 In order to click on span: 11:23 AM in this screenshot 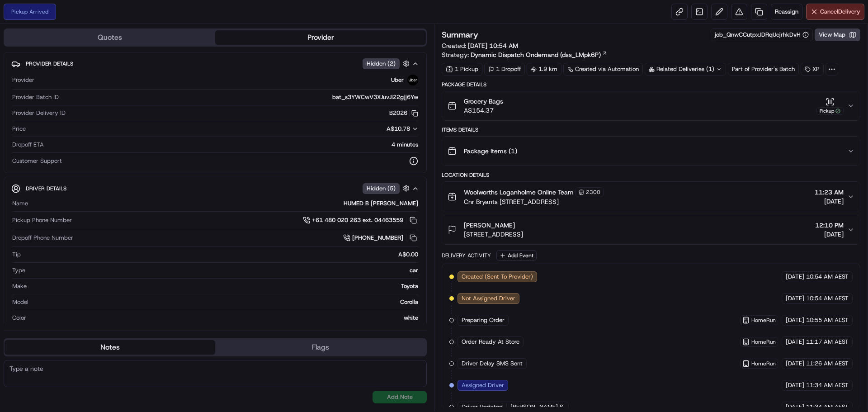, I will do `click(829, 192)`.